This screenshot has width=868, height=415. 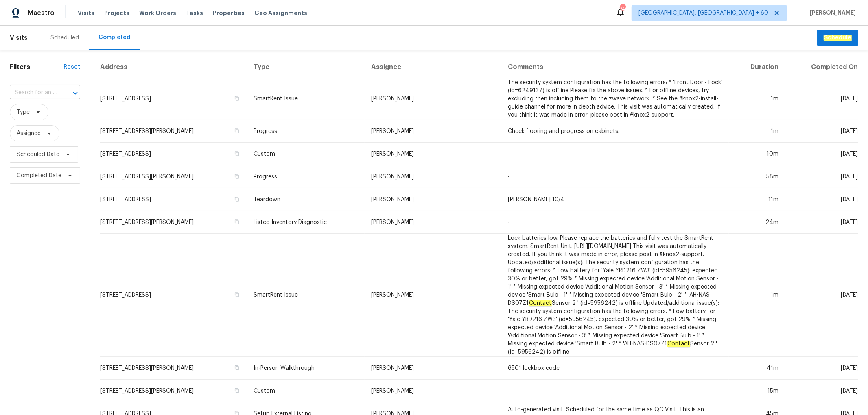 I want to click on h1: Filters, so click(x=37, y=67).